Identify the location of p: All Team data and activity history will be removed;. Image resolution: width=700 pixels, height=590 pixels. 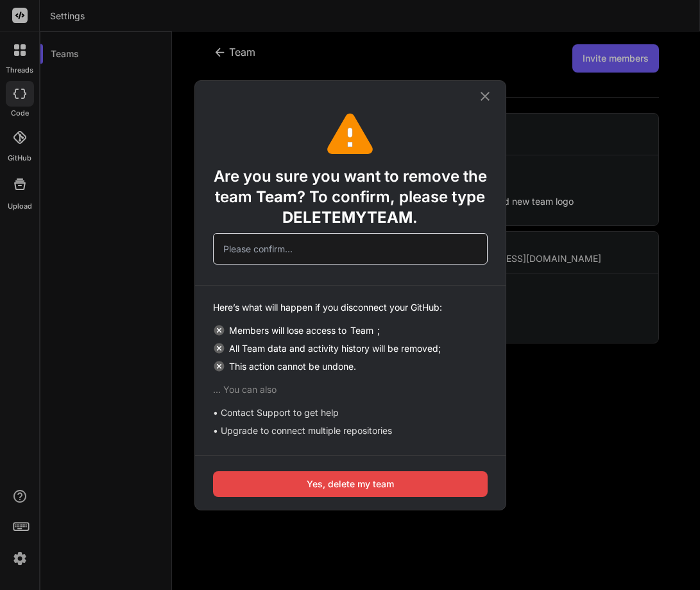
(350, 349).